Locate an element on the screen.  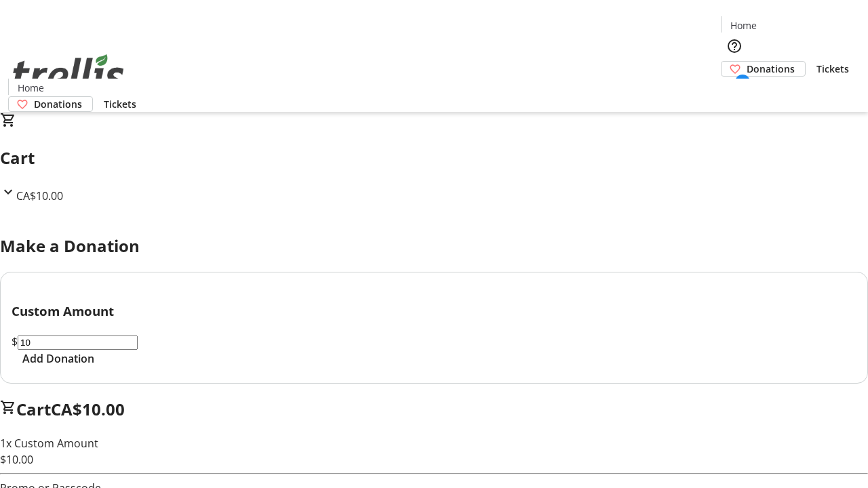
span: Add Donation is located at coordinates (59, 359).